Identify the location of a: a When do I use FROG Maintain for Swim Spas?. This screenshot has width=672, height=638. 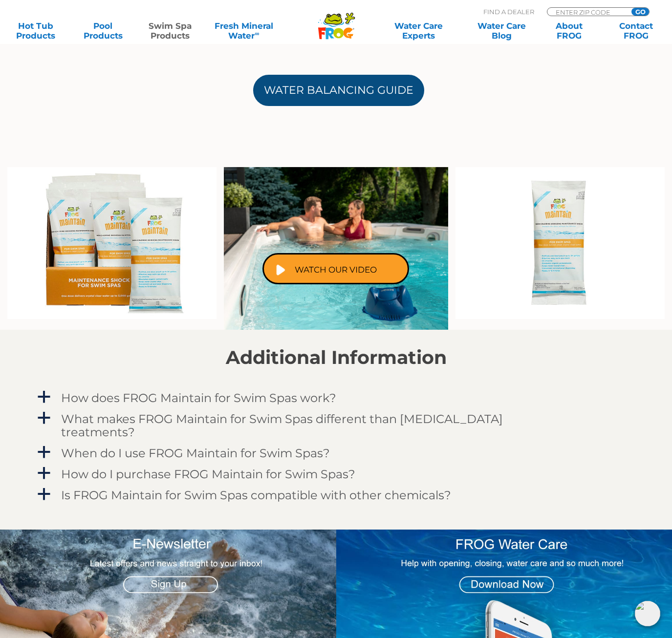
(336, 453).